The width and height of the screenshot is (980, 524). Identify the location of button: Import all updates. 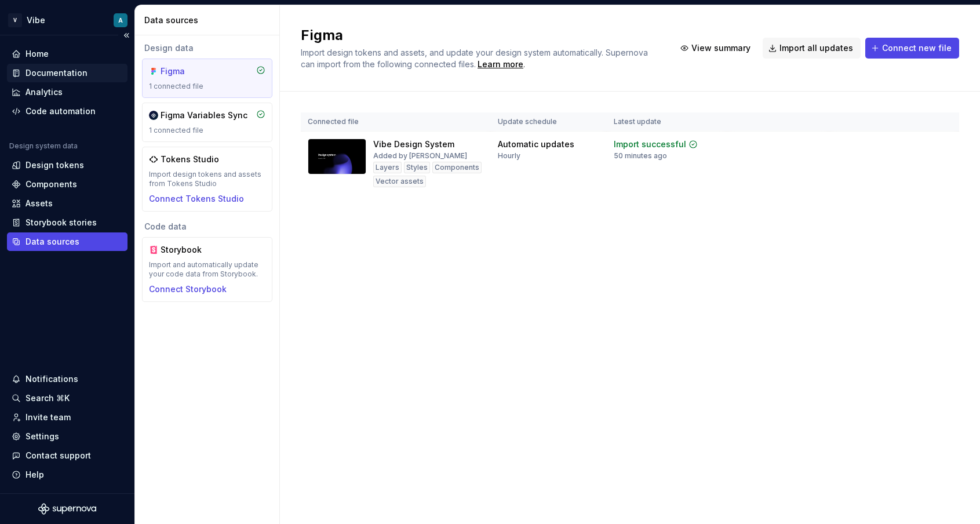
(812, 48).